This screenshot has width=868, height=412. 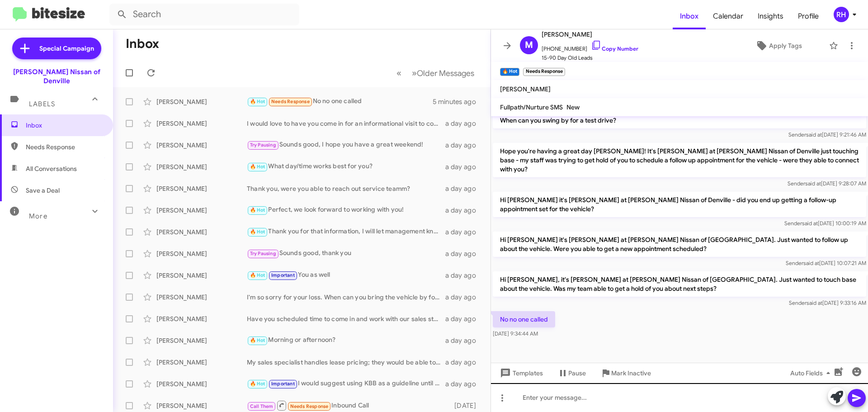 I want to click on span: Apply Tags, so click(x=786, y=46).